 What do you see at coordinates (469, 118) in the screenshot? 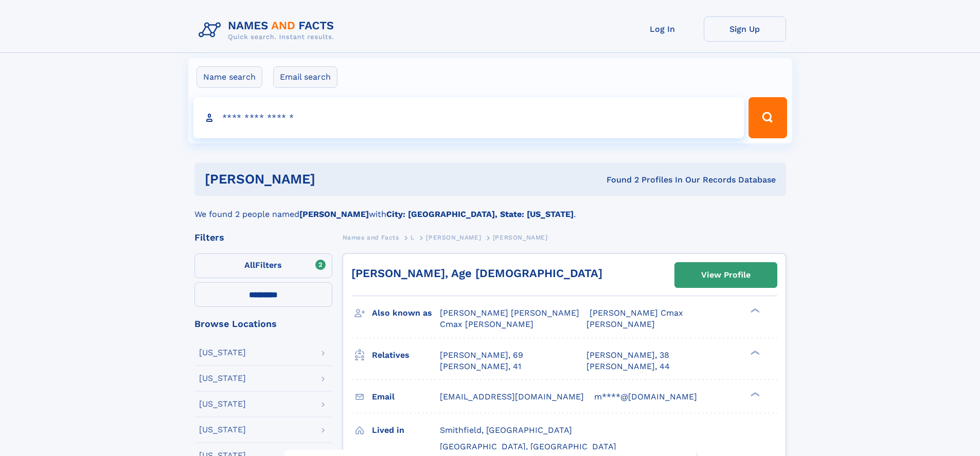
I see `input: search input` at bounding box center [469, 118].